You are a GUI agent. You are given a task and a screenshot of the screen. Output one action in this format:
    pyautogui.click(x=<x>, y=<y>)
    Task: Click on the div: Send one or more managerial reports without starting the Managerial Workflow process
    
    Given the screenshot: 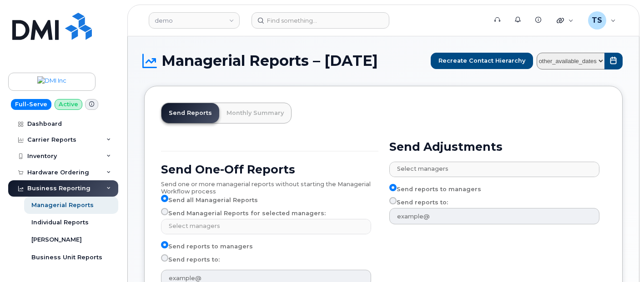 What is the action you would take?
    pyautogui.click(x=270, y=185)
    